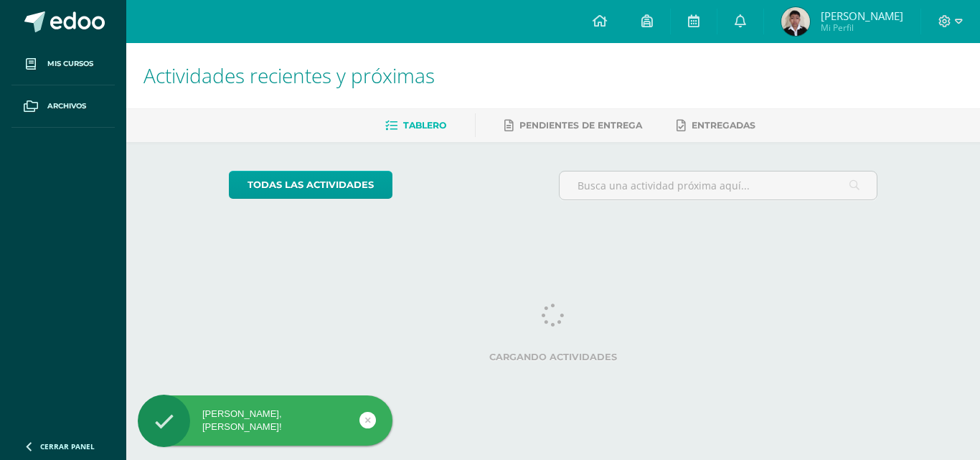 Image resolution: width=980 pixels, height=460 pixels. I want to click on input: Busca una actividad próxima aquí..., so click(718, 185).